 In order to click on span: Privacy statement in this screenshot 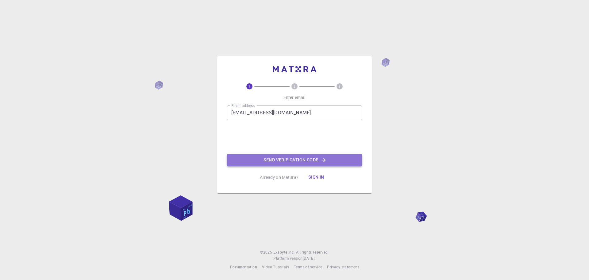, I will do `click(343, 266)`.